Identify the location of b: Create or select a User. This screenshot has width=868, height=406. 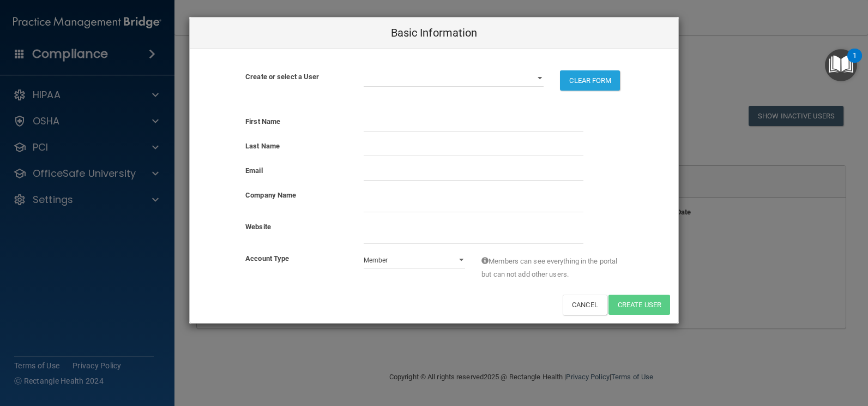
(282, 77).